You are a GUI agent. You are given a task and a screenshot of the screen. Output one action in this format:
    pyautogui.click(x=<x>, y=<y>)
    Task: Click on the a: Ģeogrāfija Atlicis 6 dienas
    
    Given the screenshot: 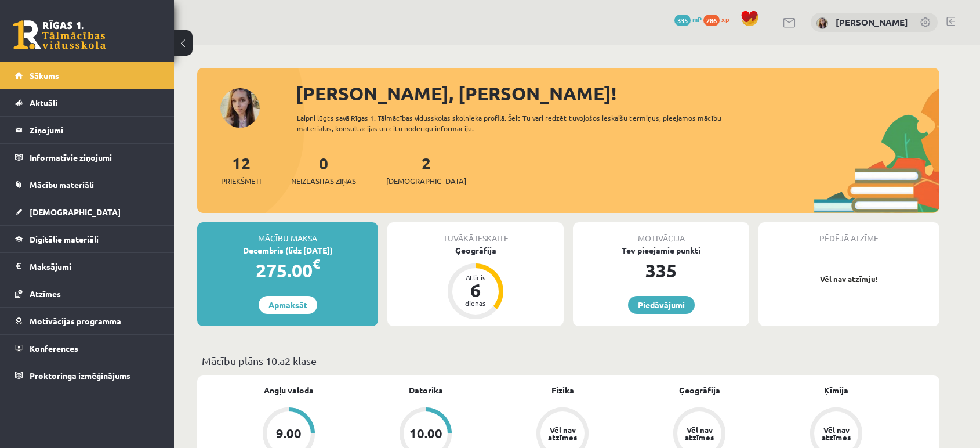 What is the action you would take?
    pyautogui.click(x=476, y=283)
    